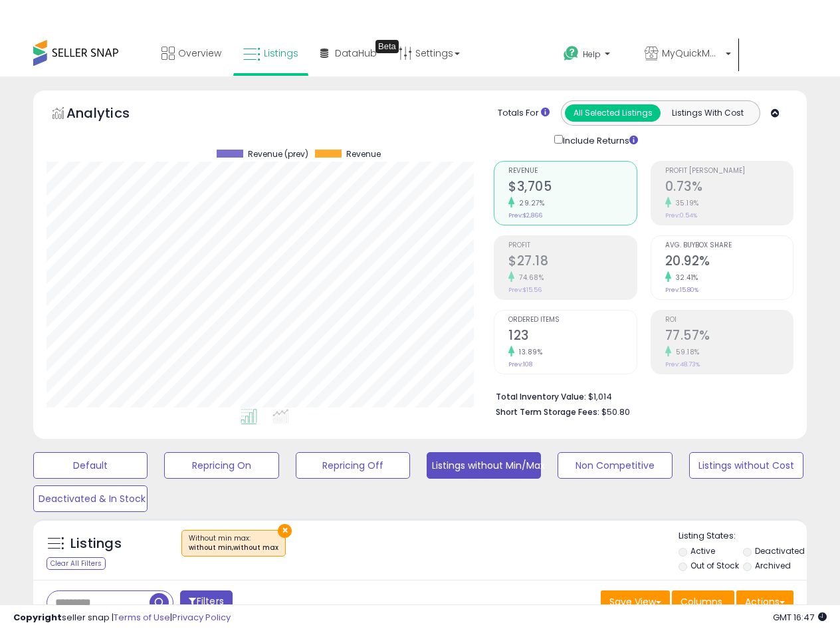  Describe the element at coordinates (121, 618) in the screenshot. I see `div: seller snap | |` at that location.